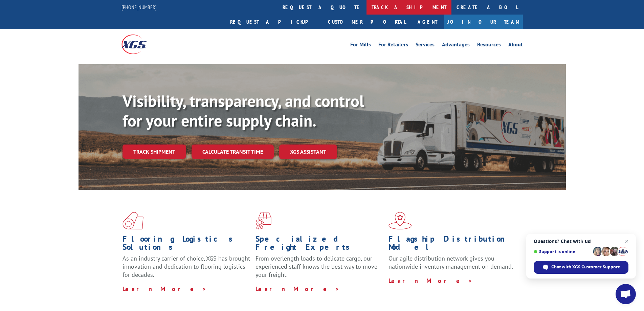 The width and height of the screenshot is (644, 311). What do you see at coordinates (626, 294) in the screenshot?
I see `div: Open chat` at bounding box center [626, 294].